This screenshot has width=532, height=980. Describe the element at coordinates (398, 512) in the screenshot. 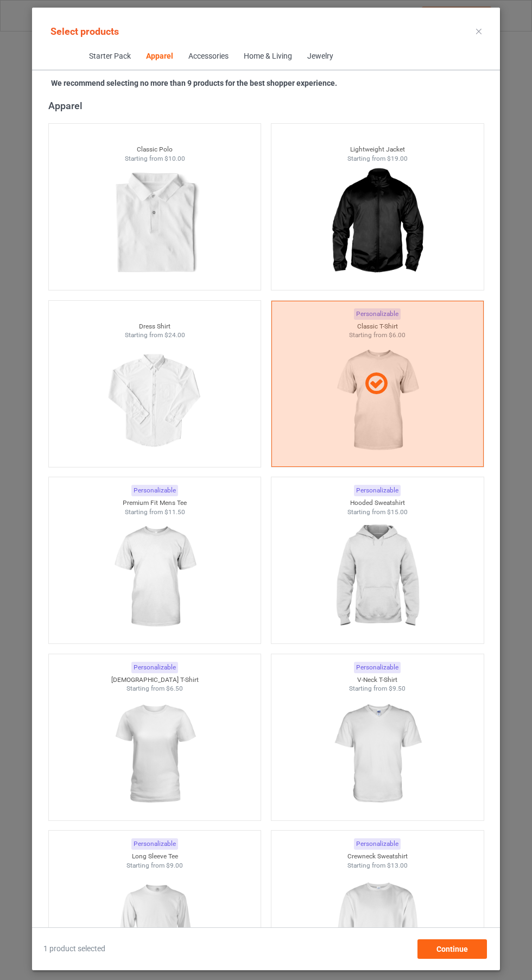

I see `span: $15.00` at that location.